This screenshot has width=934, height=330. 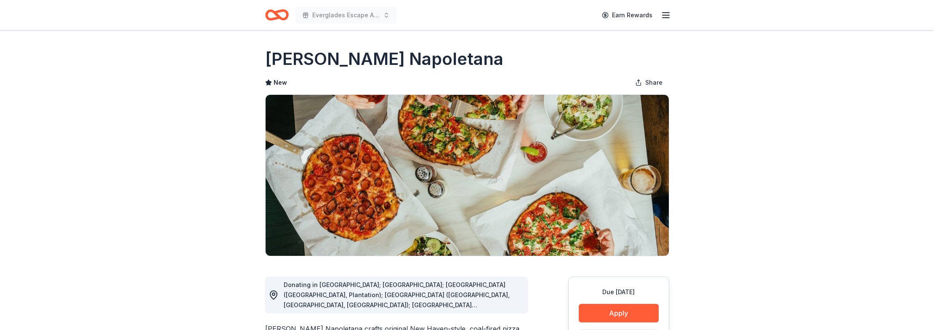 What do you see at coordinates (346, 15) in the screenshot?
I see `button: Everglades Escape Annual Gala` at bounding box center [346, 15].